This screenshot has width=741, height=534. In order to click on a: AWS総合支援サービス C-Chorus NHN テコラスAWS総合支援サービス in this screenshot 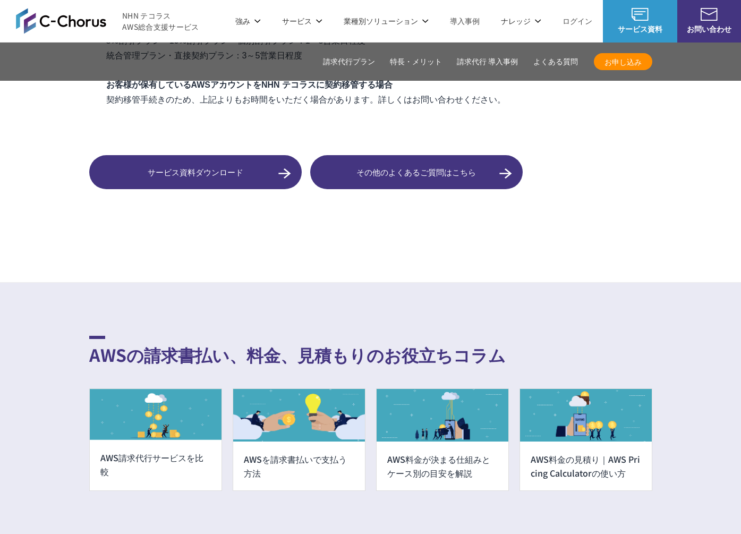, I will do `click(107, 21)`.